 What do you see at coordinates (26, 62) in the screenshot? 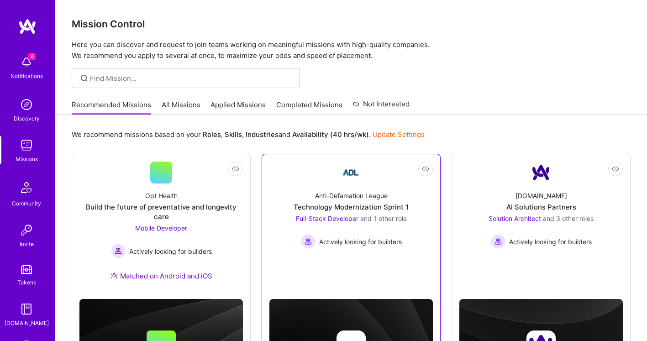
I see `img: bell` at bounding box center [26, 62].